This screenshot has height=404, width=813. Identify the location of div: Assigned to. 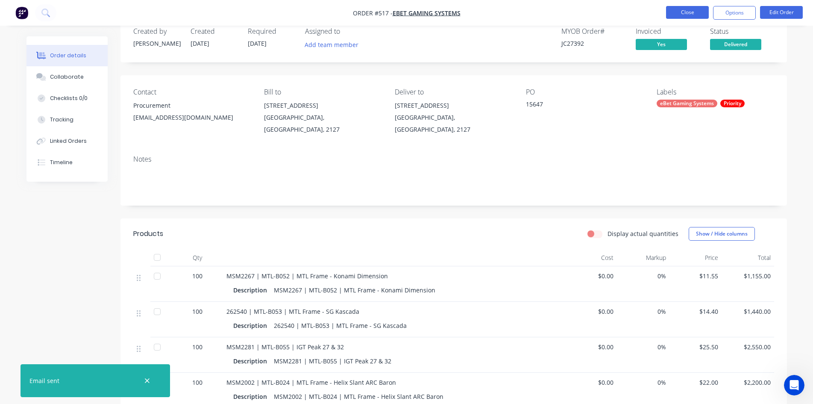
(348, 31).